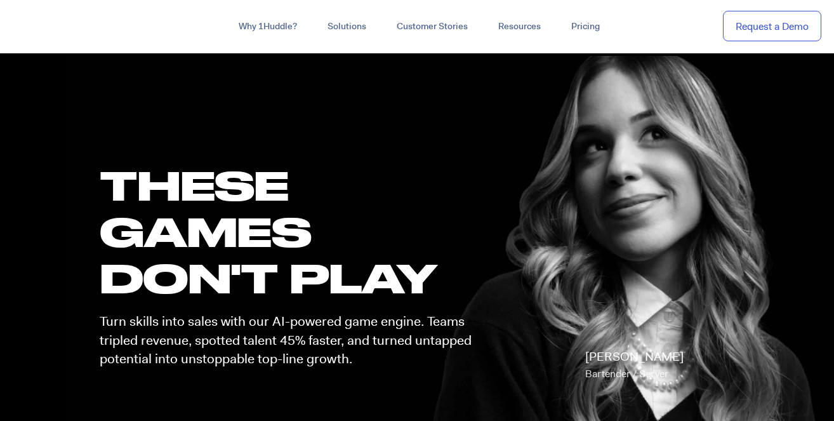 This screenshot has height=421, width=834. Describe the element at coordinates (519, 27) in the screenshot. I see `a: Resources` at that location.